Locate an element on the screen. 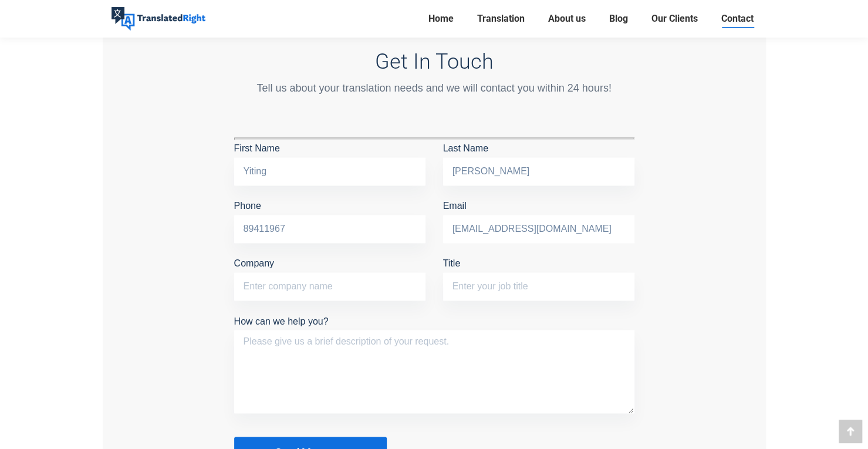 Image resolution: width=868 pixels, height=449 pixels. a: Home is located at coordinates (441, 19).